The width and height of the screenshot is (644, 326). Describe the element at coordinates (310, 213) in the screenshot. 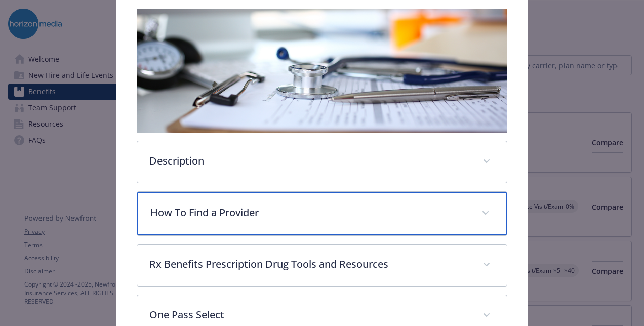

I see `p: How To Find a Provider` at that location.